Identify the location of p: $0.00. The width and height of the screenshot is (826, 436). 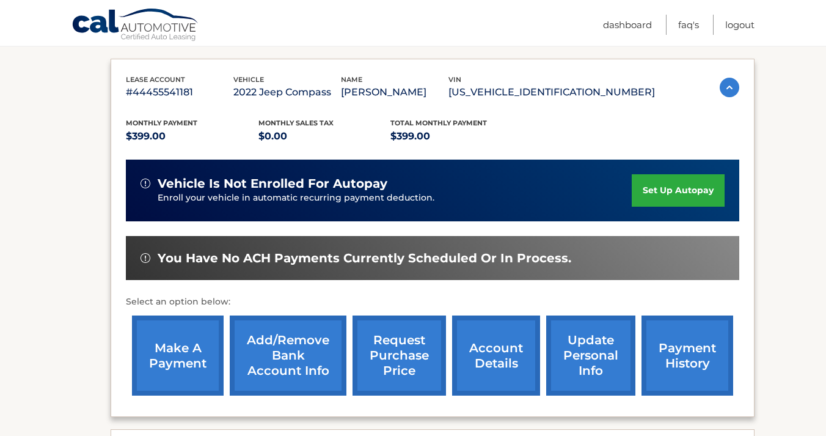
(325, 136).